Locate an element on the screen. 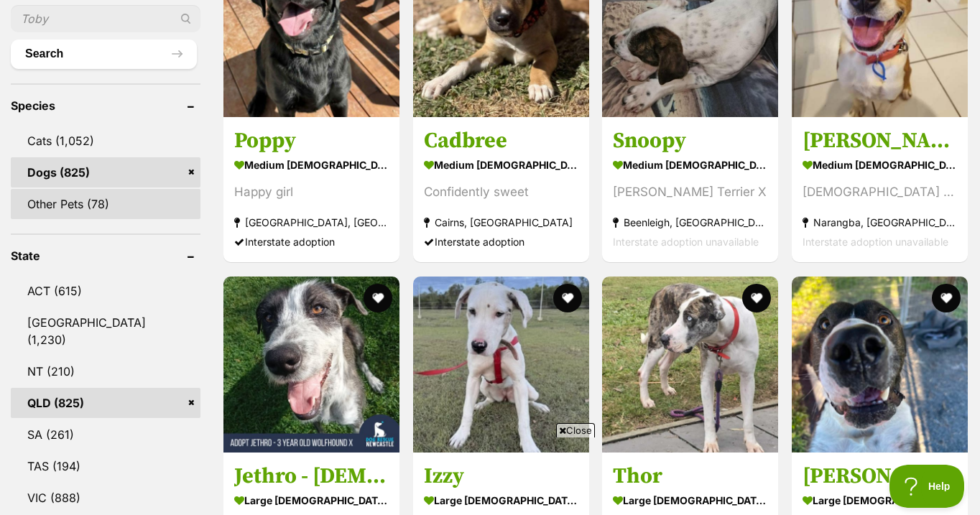  a: Dogs (825) is located at coordinates (106, 172).